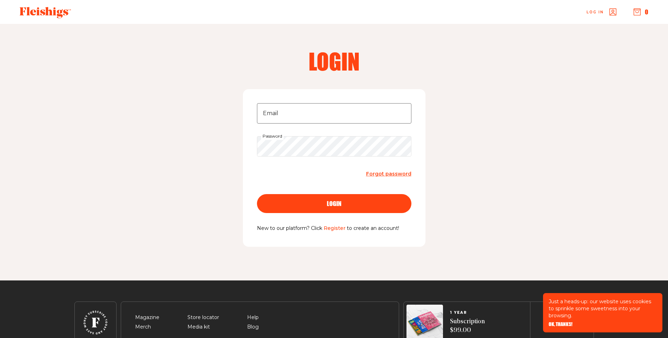 This screenshot has width=668, height=338. What do you see at coordinates (272, 136) in the screenshot?
I see `label: Password` at bounding box center [272, 136].